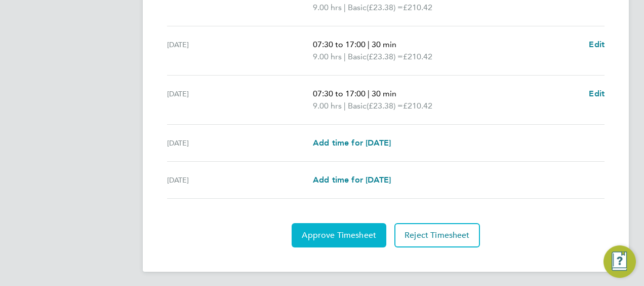 The height and width of the screenshot is (286, 644). What do you see at coordinates (339, 235) in the screenshot?
I see `span: Approve Timesheet` at bounding box center [339, 235].